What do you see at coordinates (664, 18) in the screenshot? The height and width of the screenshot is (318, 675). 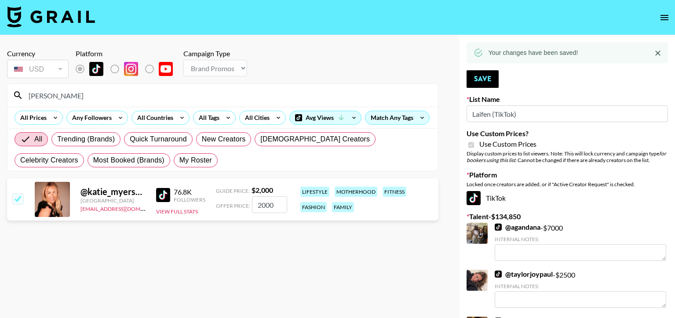 I see `button: open drawer` at bounding box center [664, 18].